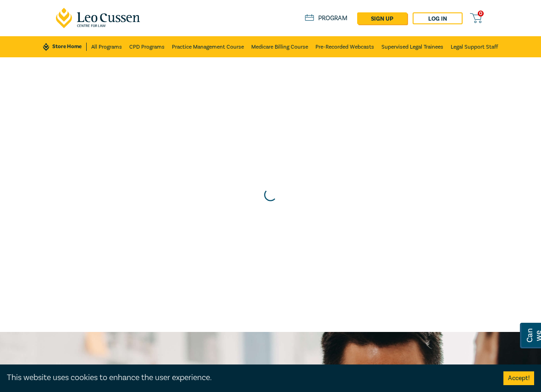  What do you see at coordinates (481, 13) in the screenshot?
I see `span: 0` at bounding box center [481, 13].